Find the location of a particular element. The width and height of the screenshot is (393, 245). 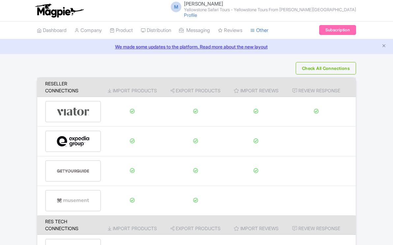

a: We made some updates to the platform. Read more about the new layout is located at coordinates (197, 47).